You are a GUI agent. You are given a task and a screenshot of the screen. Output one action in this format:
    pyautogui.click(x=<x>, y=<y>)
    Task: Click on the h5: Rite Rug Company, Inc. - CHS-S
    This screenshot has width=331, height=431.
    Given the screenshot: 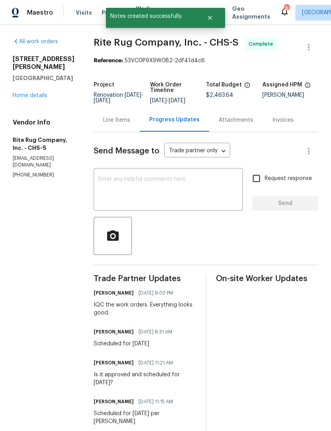 What is the action you would take?
    pyautogui.click(x=44, y=144)
    